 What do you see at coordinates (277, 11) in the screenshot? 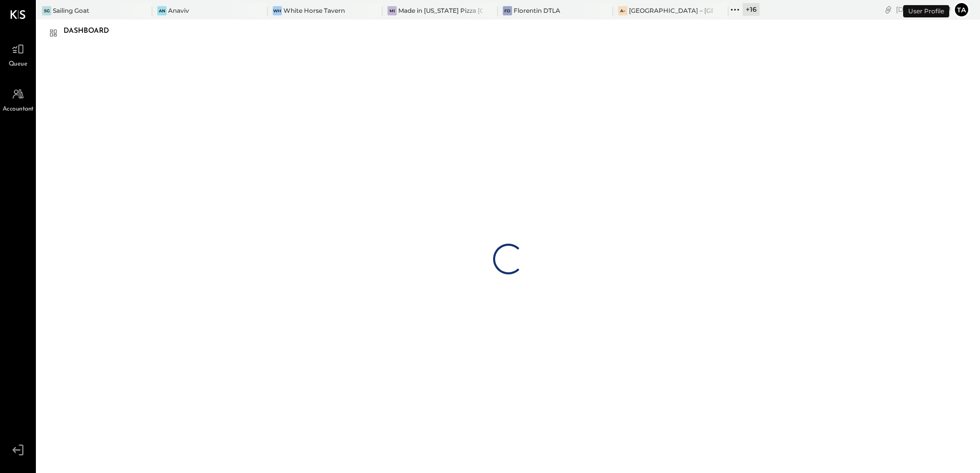
I see `div: WH` at bounding box center [277, 11].